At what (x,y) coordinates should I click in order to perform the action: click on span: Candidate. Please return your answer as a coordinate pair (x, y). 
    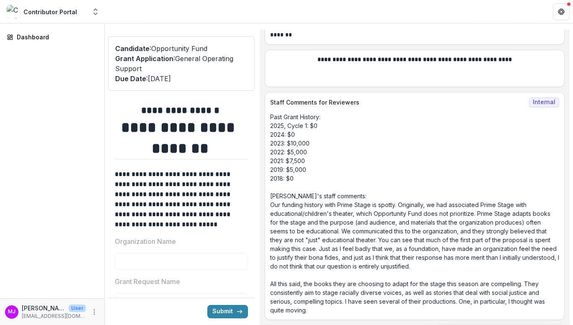
    Looking at the image, I should click on (132, 49).